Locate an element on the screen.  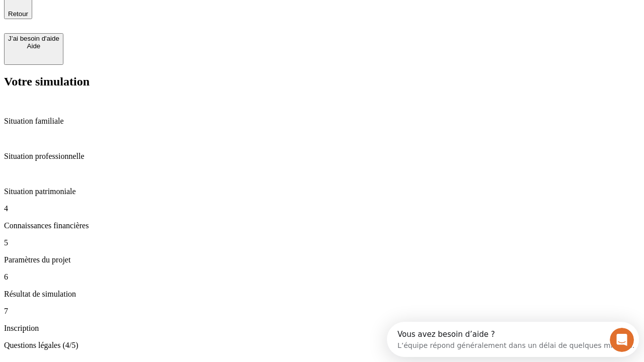
p: 4 is located at coordinates (322, 209).